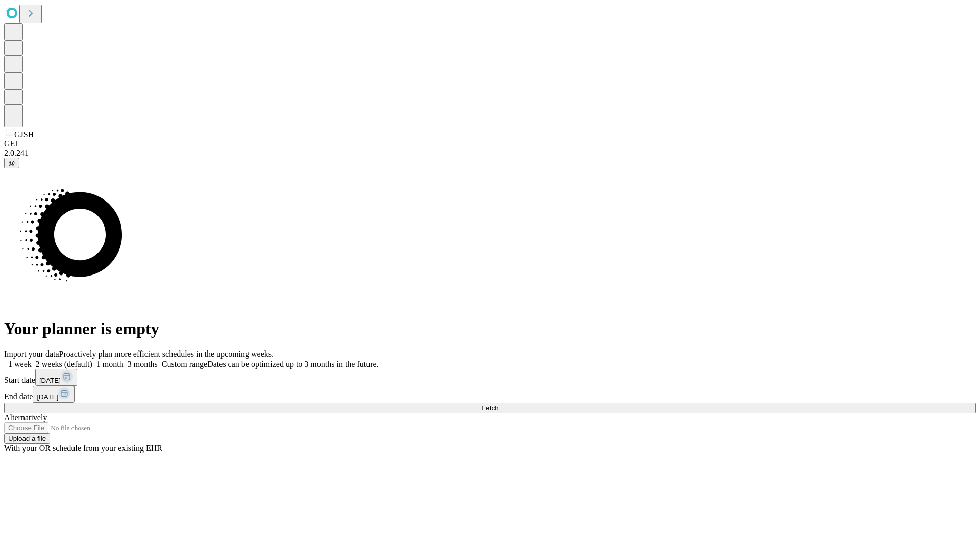 The image size is (980, 551). I want to click on div: 2.0.241, so click(490, 153).